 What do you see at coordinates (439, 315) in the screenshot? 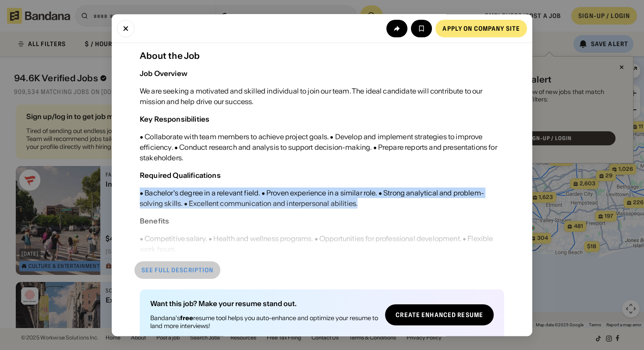
I see `div: Create Enhanced Resume` at bounding box center [439, 315].